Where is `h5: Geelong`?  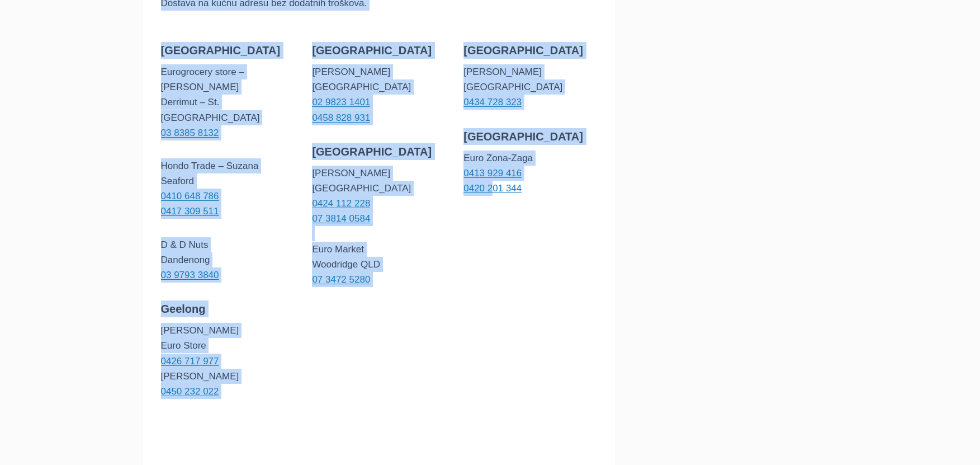 h5: Geelong is located at coordinates (228, 309).